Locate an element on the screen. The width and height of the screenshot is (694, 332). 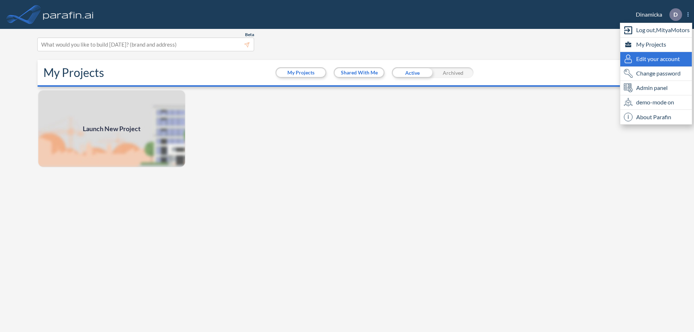
div: Change password is located at coordinates (656, 74).